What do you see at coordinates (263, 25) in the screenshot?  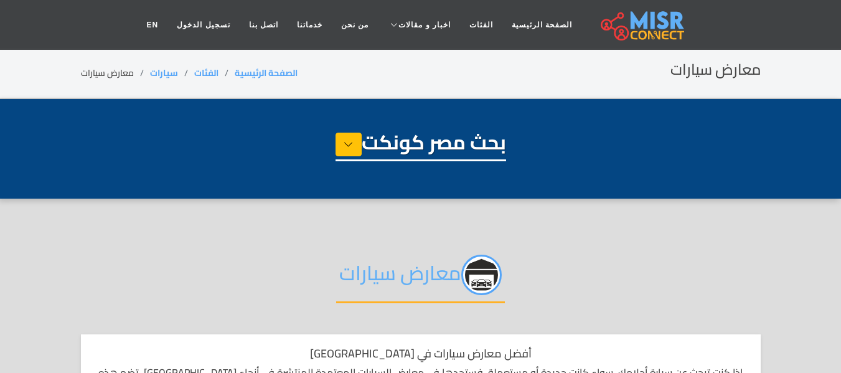 I see `a: اتصل بنا` at bounding box center [263, 25].